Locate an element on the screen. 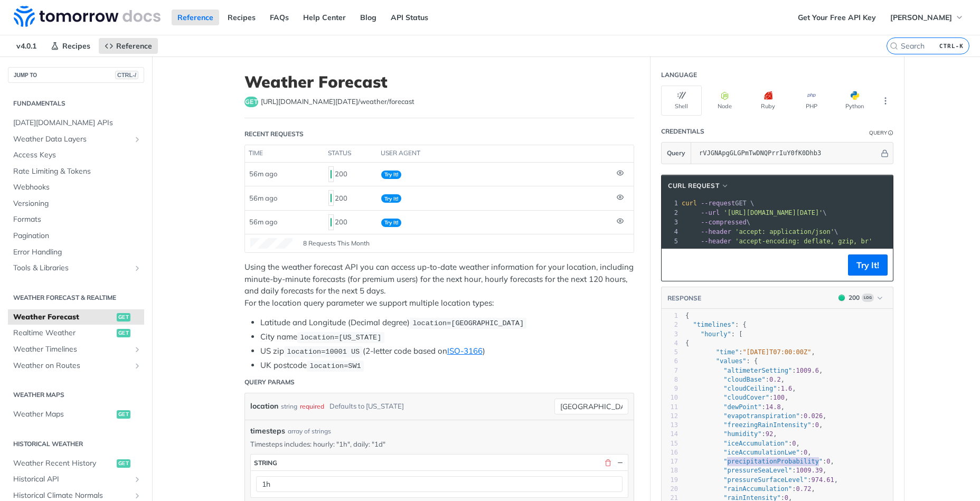 This screenshot has height=501, width=980. th: time is located at coordinates (284, 153).